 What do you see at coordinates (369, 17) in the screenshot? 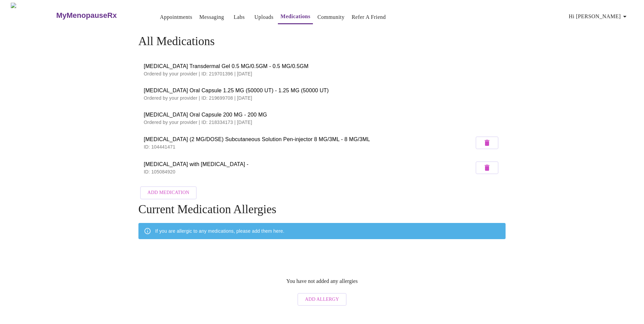
I see `a: Refer a Friend` at bounding box center [369, 17].